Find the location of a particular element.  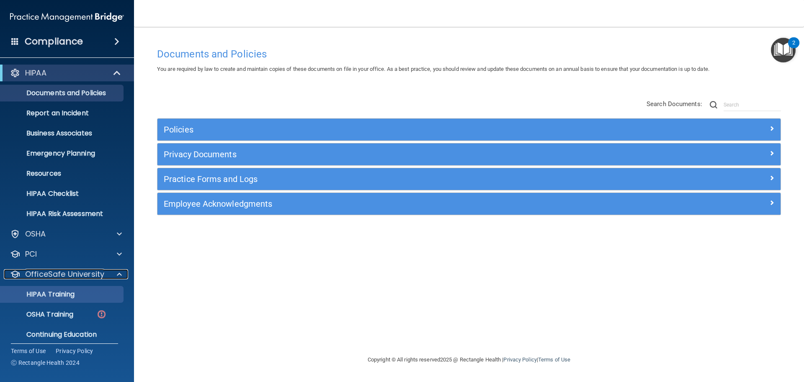

p: OSHA is located at coordinates (36, 234).